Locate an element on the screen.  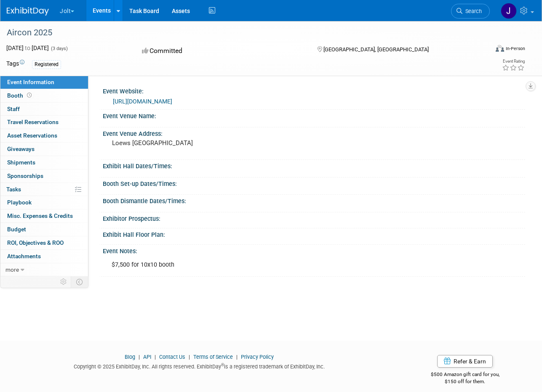
td: Personalize Event Tab Strip is located at coordinates (64, 282).